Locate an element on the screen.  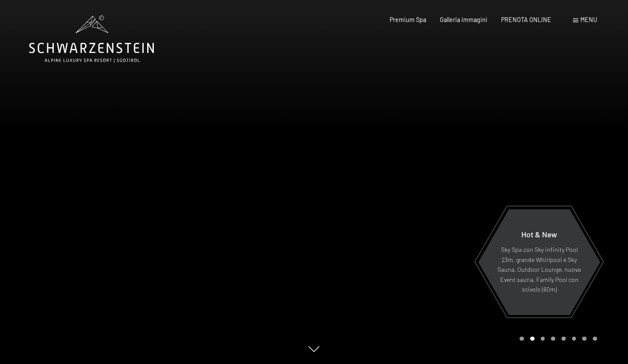
span: Hot & New is located at coordinates (539, 234).